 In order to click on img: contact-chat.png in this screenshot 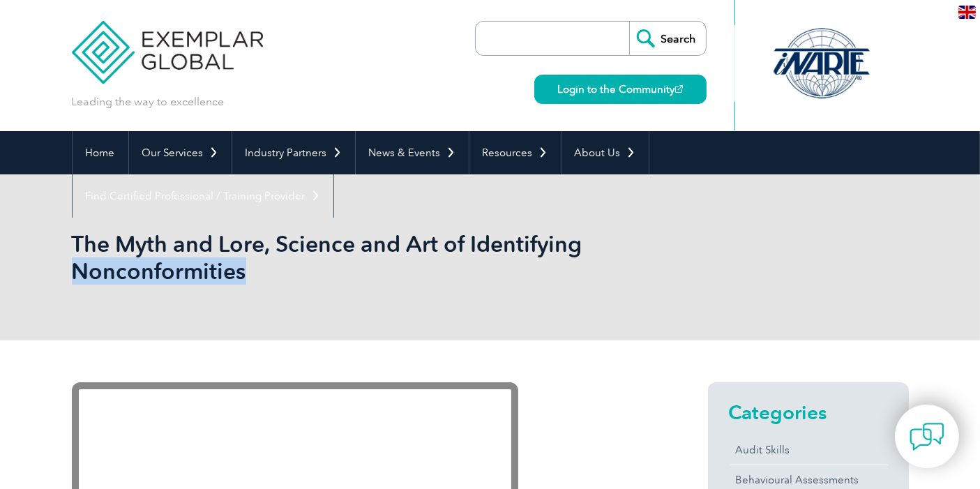, I will do `click(927, 436)`.